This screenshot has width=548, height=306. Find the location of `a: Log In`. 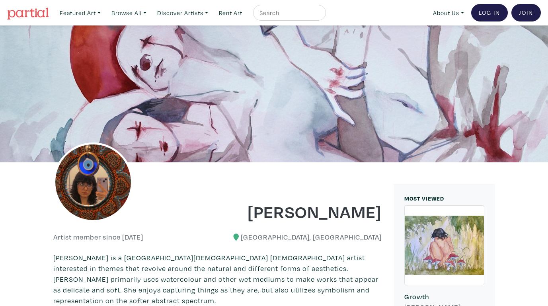

a: Log In is located at coordinates (489, 13).